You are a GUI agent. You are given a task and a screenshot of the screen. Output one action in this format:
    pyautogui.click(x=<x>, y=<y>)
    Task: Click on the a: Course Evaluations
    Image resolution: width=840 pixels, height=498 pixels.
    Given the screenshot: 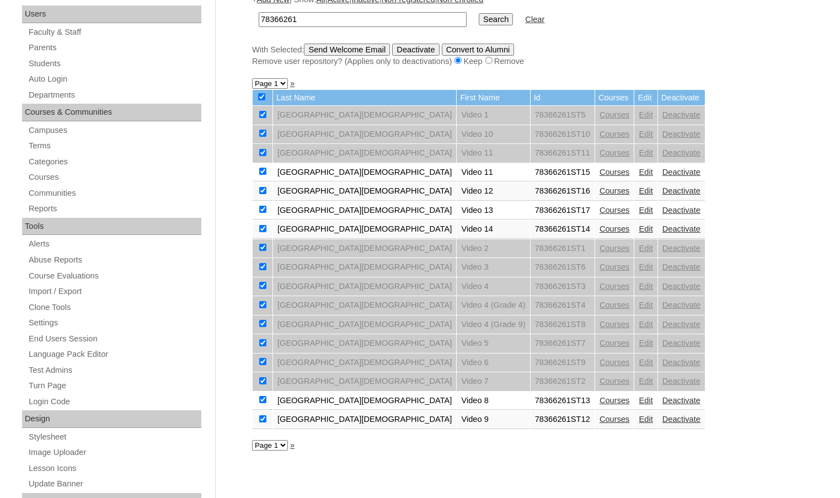 What is the action you would take?
    pyautogui.click(x=114, y=276)
    